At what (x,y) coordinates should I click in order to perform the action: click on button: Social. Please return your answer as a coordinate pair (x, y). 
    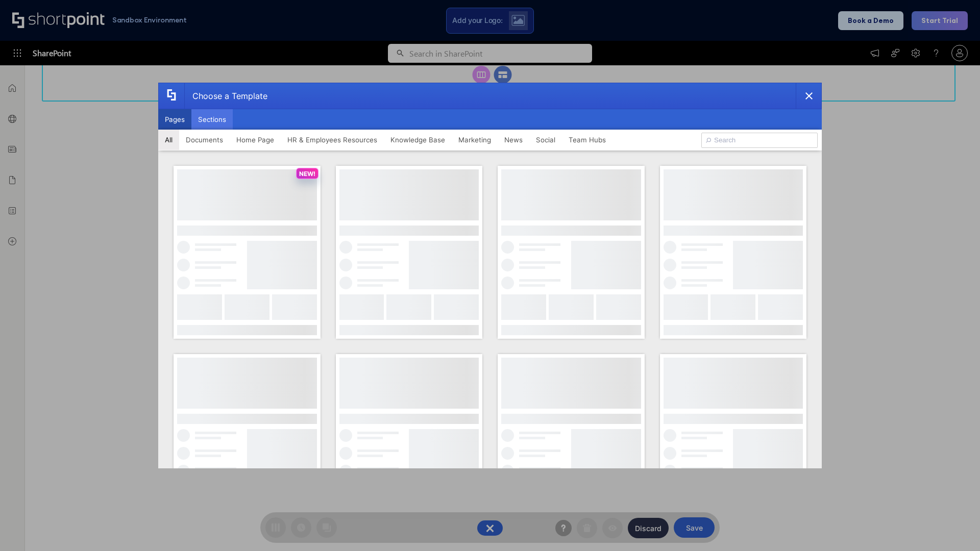
    Looking at the image, I should click on (546, 140).